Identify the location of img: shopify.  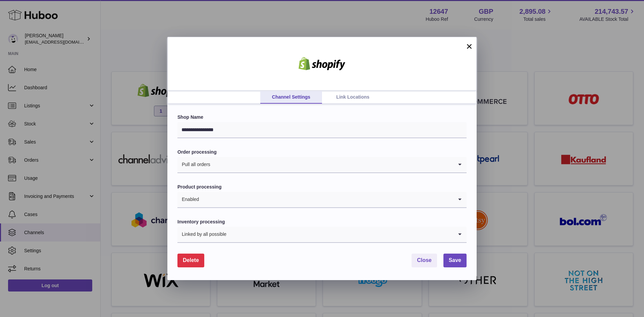
(322, 64).